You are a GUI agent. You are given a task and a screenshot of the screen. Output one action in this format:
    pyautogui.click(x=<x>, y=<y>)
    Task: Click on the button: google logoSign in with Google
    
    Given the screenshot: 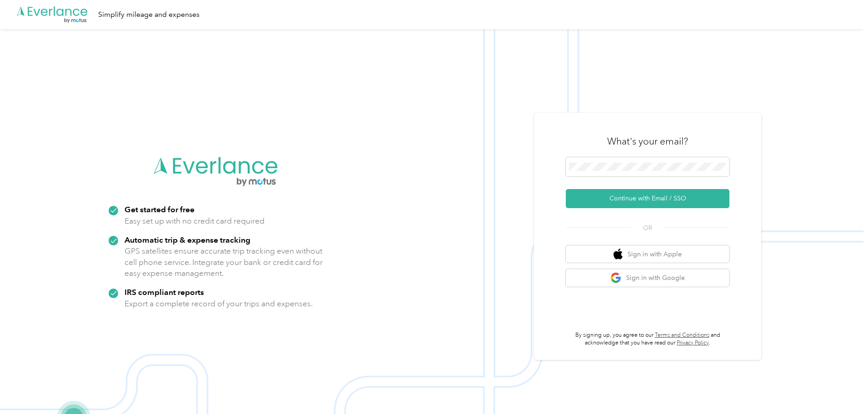 What is the action you would take?
    pyautogui.click(x=648, y=277)
    